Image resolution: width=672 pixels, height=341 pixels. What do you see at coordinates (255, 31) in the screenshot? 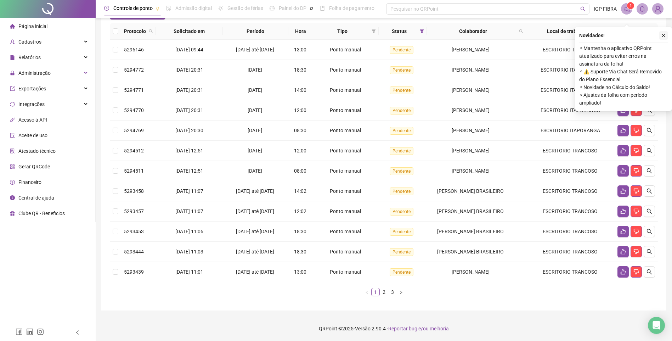
I see `th: Período` at bounding box center [255, 31].